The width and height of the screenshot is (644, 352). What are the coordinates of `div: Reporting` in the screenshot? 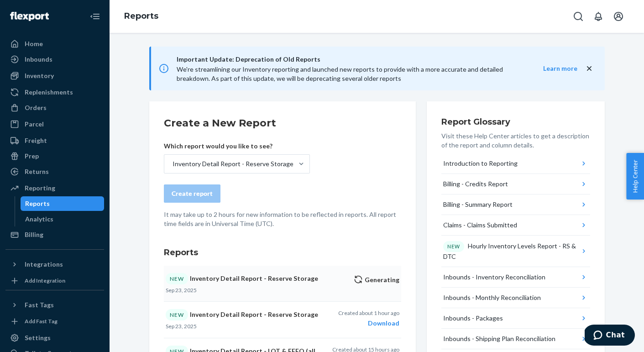 It's located at (40, 188).